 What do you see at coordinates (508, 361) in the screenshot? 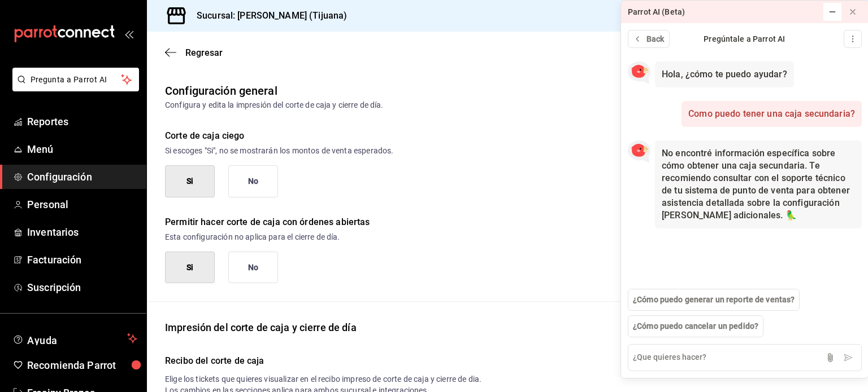
I see `h6: Recibo del corte de caja` at bounding box center [508, 361].